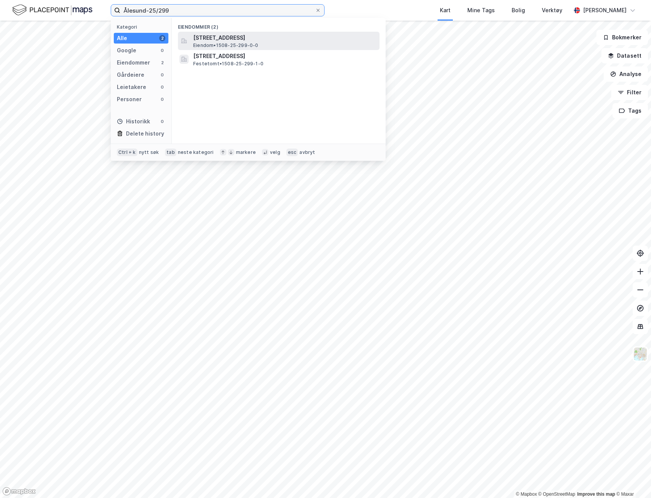  Describe the element at coordinates (19, 491) in the screenshot. I see `a: Mapbox homepage` at that location.